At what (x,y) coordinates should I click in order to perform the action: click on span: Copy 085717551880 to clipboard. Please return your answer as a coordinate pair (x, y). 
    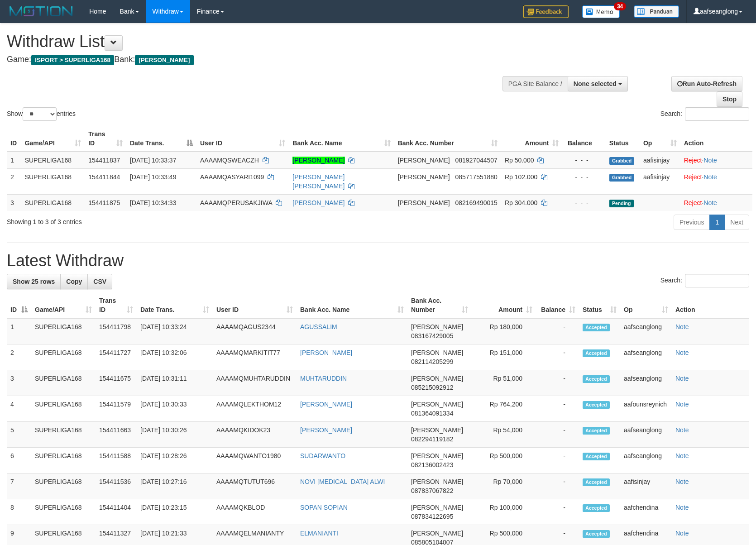
    Looking at the image, I should click on (476, 177).